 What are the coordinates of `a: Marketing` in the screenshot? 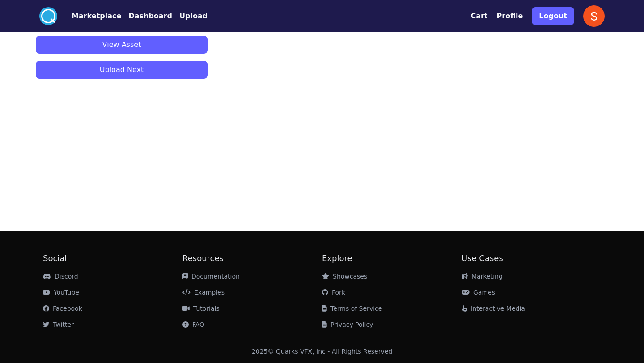 It's located at (482, 276).